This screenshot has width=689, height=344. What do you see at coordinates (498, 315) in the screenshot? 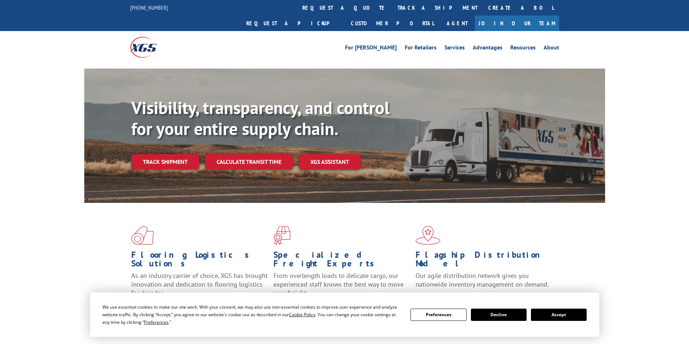
I see `button: Decline` at bounding box center [498, 315].